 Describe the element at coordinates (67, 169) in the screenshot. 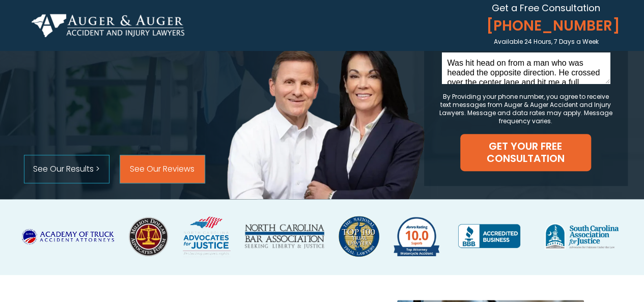

I see `a: See Our Results >` at that location.